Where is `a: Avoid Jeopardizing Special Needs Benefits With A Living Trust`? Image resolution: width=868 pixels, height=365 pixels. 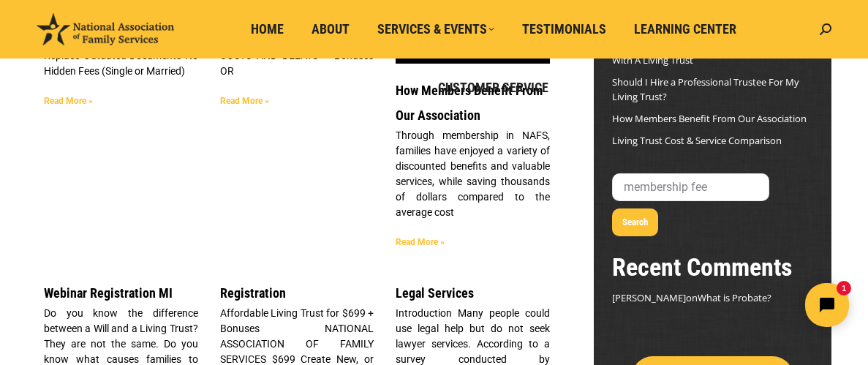 a: Avoid Jeopardizing Special Needs Benefits With A Living Trust is located at coordinates (702, 53).